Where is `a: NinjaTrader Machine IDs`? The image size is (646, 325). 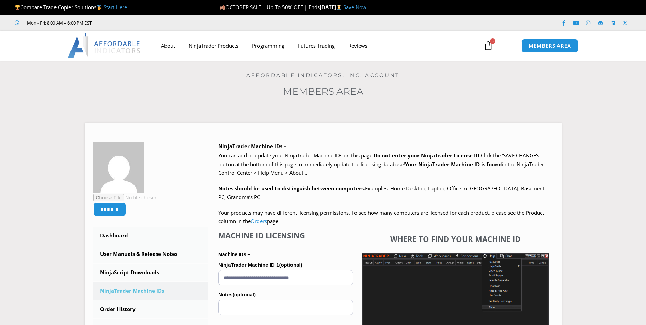 a: NinjaTrader Machine IDs is located at coordinates (151, 291).